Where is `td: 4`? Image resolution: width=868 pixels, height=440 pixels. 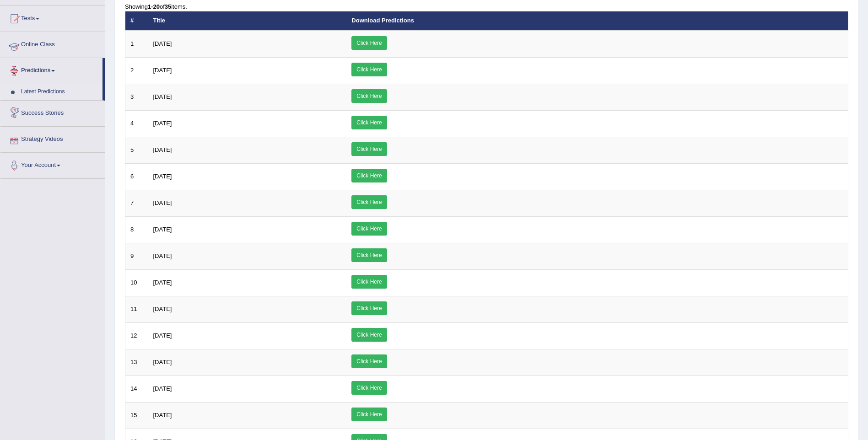
td: 4 is located at coordinates (136, 124).